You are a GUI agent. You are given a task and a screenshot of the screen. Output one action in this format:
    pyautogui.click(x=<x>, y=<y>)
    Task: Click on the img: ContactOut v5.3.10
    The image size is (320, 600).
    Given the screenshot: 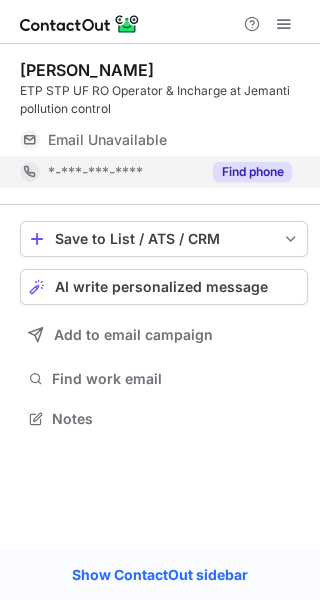 What is the action you would take?
    pyautogui.click(x=80, y=24)
    